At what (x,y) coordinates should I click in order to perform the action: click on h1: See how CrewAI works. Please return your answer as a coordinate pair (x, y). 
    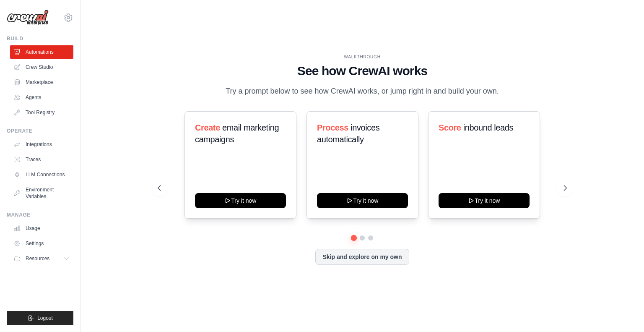
    Looking at the image, I should click on (362, 71).